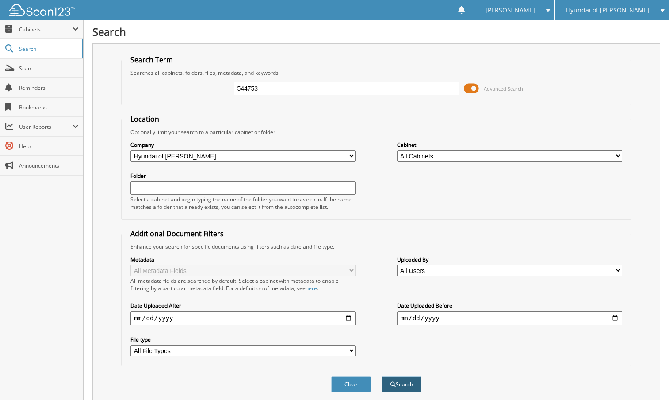  What do you see at coordinates (402, 384) in the screenshot?
I see `button: Search` at bounding box center [402, 384].